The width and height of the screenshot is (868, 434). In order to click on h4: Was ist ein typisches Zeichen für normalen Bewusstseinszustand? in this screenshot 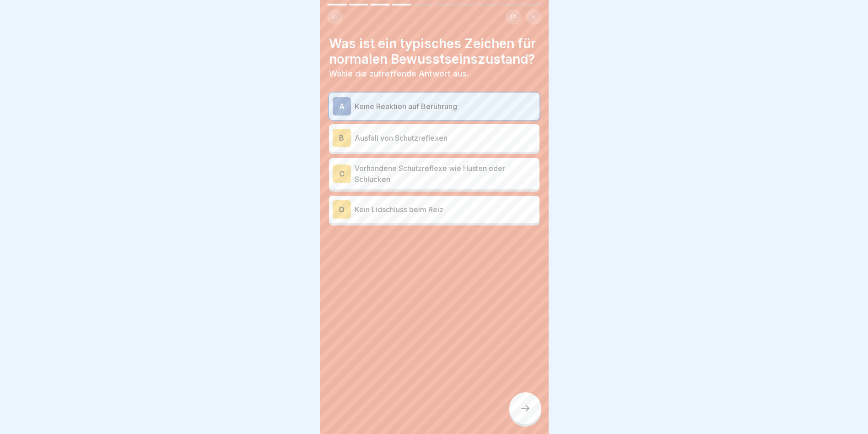, I will do `click(434, 51)`.